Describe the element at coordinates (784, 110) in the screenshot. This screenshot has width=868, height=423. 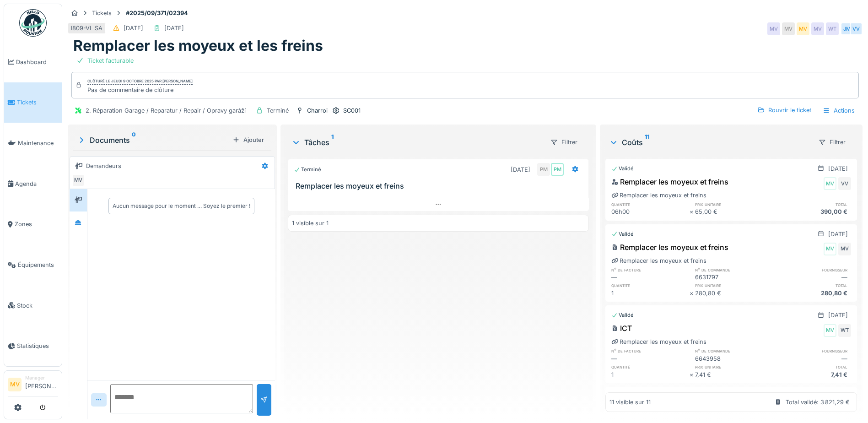
I see `div: Rouvrir le ticket` at that location.